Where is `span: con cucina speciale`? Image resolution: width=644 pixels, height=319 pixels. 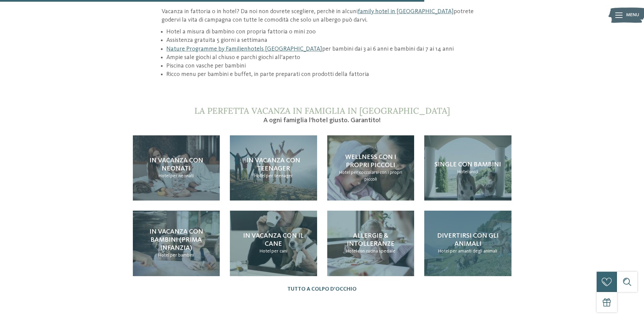
span: con cucina speciale is located at coordinates (377, 251).